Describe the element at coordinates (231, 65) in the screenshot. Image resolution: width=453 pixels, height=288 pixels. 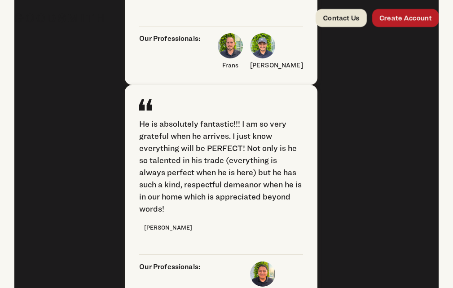
I see `p: Frans` at that location.